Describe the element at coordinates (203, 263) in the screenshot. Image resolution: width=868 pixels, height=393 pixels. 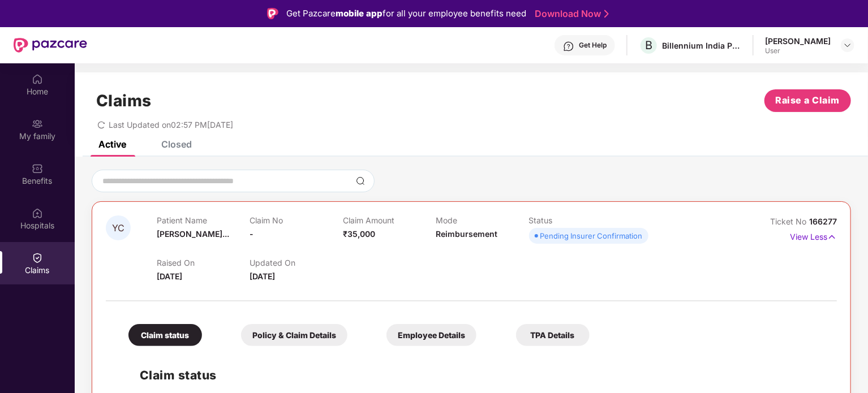
I see `p: Raised On` at that location.